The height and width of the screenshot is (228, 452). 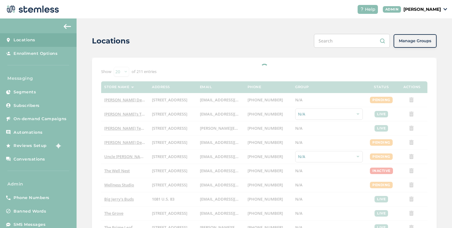 I want to click on span: Reviews Setup, so click(x=30, y=145).